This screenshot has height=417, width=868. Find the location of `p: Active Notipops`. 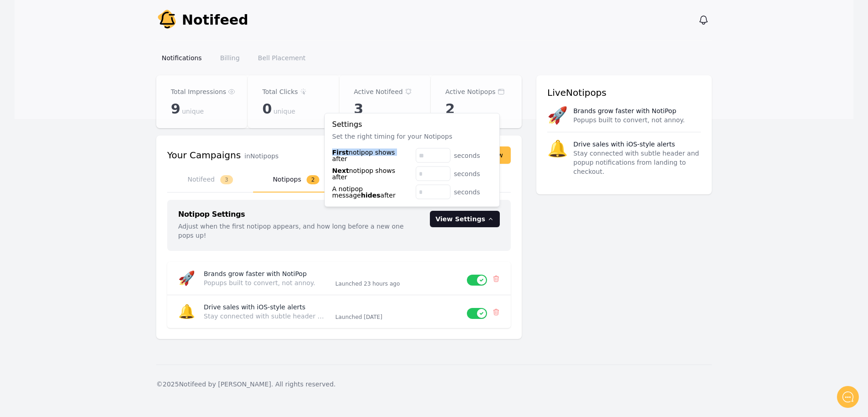

p: Active Notipops is located at coordinates (471, 92).